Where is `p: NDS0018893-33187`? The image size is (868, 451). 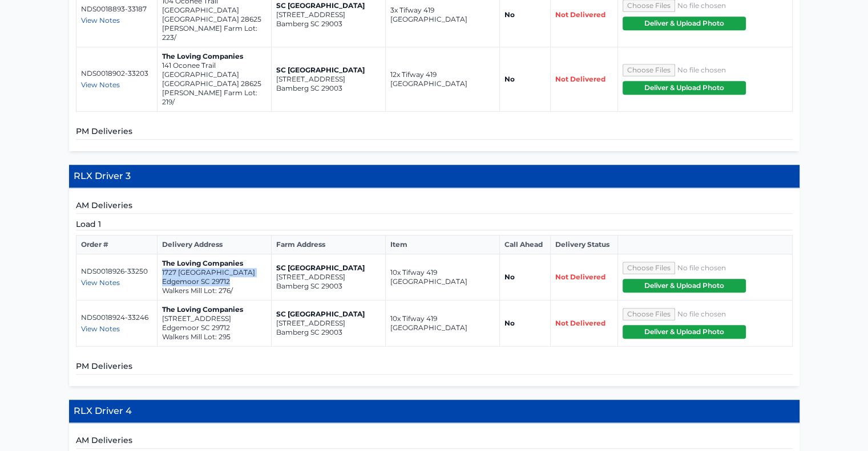
p: NDS0018893-33187 is located at coordinates (117, 9).